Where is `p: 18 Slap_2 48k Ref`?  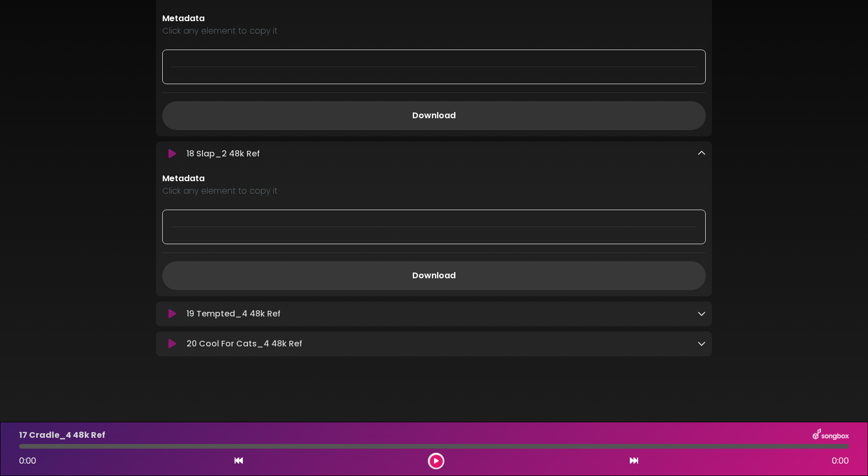
p: 18 Slap_2 48k Ref is located at coordinates (223, 154).